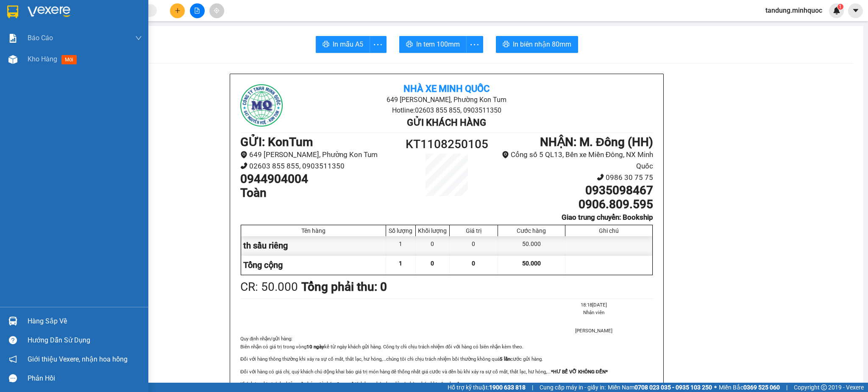 Image resolution: width=868 pixels, height=392 pixels. What do you see at coordinates (86, 51) in the screenshot?
I see `li: VP M. Đông (HH)` at bounding box center [86, 51].